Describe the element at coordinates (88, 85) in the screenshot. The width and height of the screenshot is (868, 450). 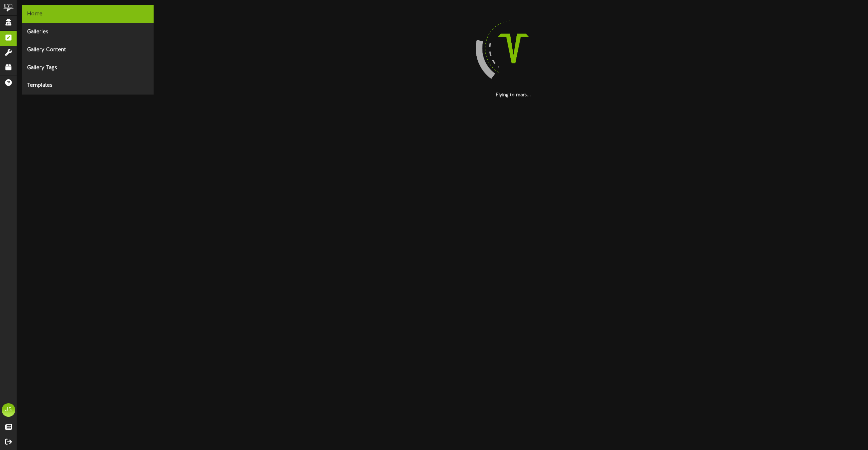
I see `div: Templates` at that location.